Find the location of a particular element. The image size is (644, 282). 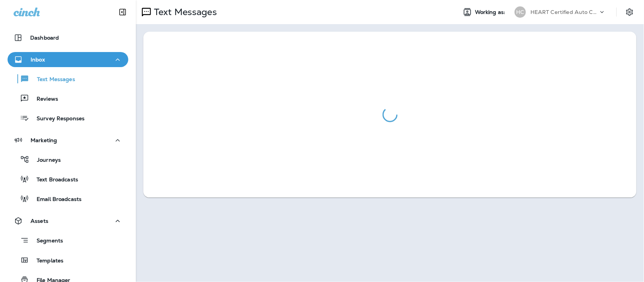

button: Templates is located at coordinates (68, 260).